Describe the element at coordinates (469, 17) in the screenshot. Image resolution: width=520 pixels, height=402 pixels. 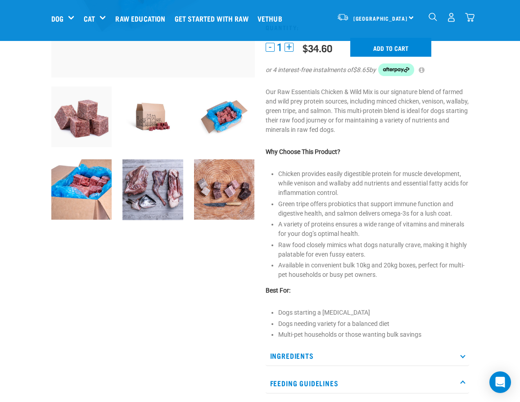
I see `img: home-icon@2x.png` at that location.